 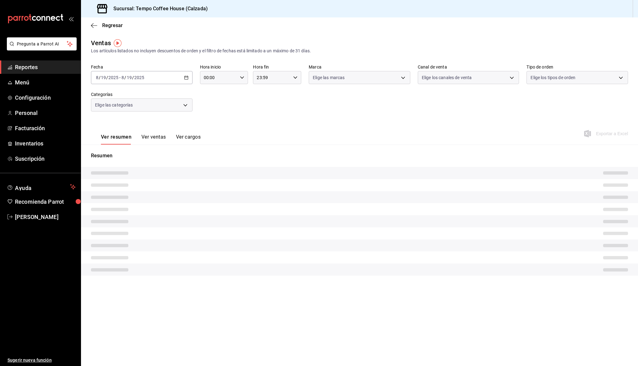 I want to click on span: Elige los tipos de orden, so click(x=553, y=78).